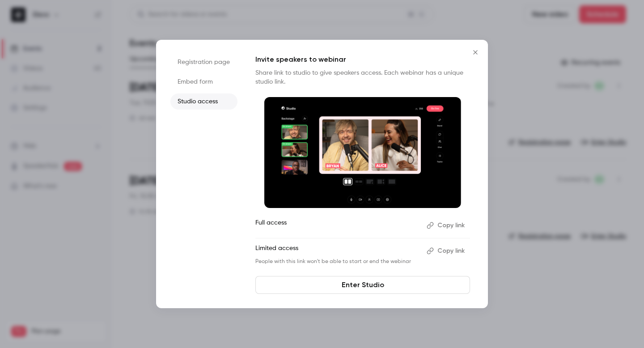 The image size is (644, 348). What do you see at coordinates (337, 262) in the screenshot?
I see `p: People with this link won't be able to start or end the webinar` at bounding box center [337, 262].